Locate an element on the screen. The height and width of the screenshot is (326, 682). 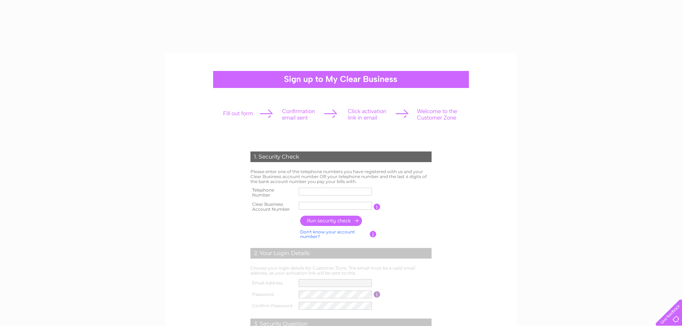
div: 2. Your Login Details is located at coordinates (341, 254).